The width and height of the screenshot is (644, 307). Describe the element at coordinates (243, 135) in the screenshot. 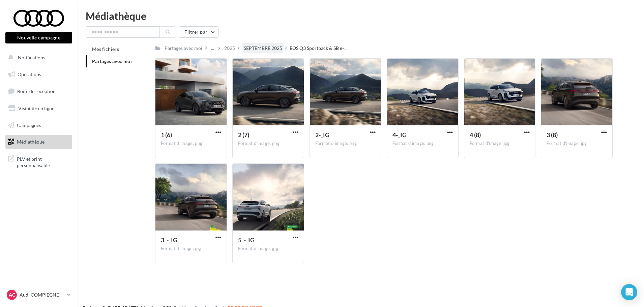

I see `span: 2 (7)` at that location.